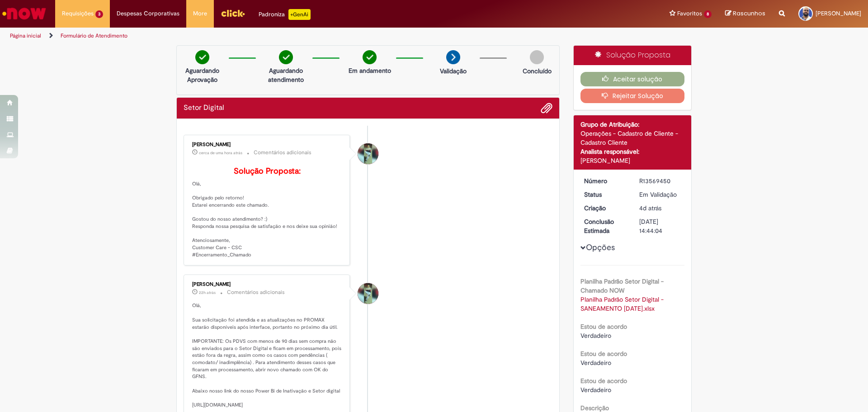 Image resolution: width=868 pixels, height=412 pixels. Describe the element at coordinates (221, 153) in the screenshot. I see `span: cerca de uma hora atrás` at that location.